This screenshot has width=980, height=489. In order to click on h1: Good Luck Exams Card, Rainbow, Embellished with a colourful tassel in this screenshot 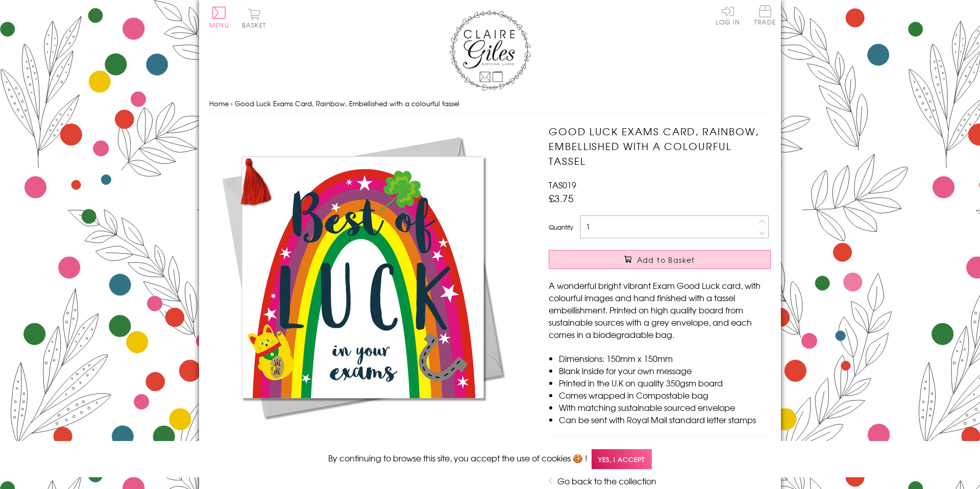, I will do `click(660, 146)`.